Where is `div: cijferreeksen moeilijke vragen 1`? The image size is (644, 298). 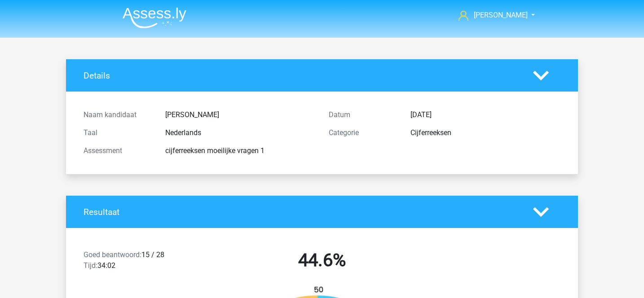 div: cijferreeksen moeilijke vragen 1 is located at coordinates (240, 151).